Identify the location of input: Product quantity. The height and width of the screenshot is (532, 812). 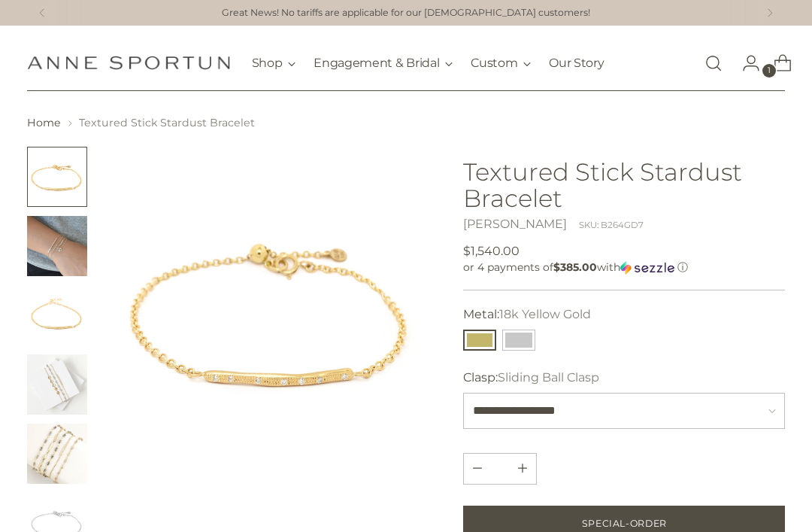
(500, 469).